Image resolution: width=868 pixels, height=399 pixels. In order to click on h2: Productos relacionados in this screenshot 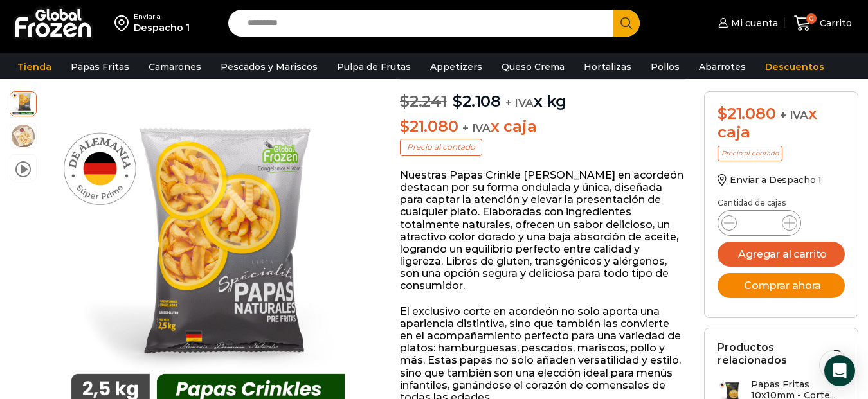, I will do `click(781, 353)`.